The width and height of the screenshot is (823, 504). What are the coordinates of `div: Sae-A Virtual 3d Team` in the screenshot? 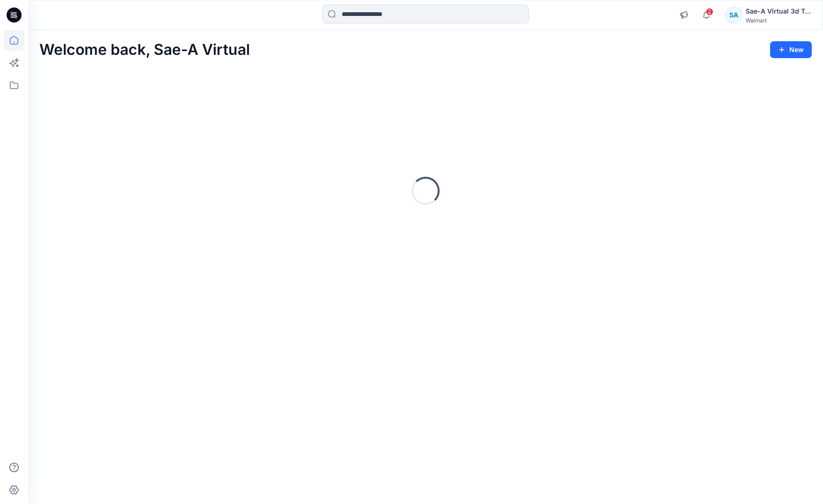 It's located at (778, 11).